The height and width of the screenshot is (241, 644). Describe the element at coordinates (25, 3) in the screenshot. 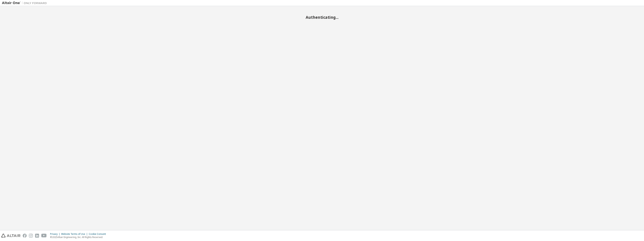

I see `img: Altair One` at that location.